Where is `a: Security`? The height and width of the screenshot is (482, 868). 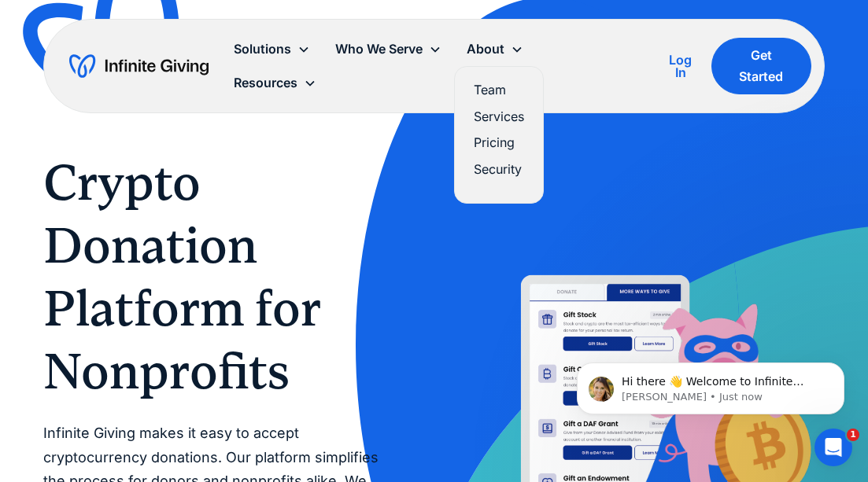
a: Security is located at coordinates (499, 170).